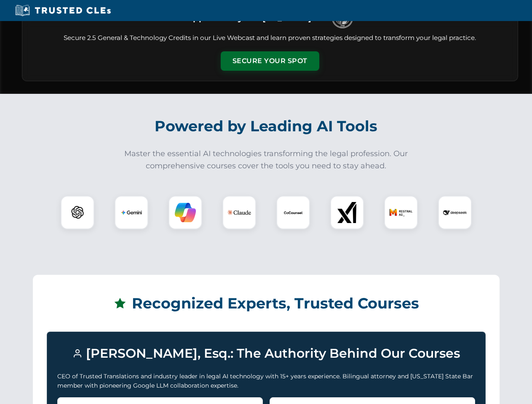 Image resolution: width=532 pixels, height=404 pixels. I want to click on h2: Recognized Experts, Trusted Courses, so click(266, 303).